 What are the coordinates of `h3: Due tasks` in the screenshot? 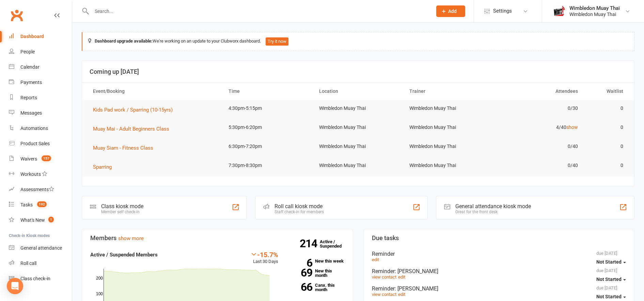 It's located at (499, 239).